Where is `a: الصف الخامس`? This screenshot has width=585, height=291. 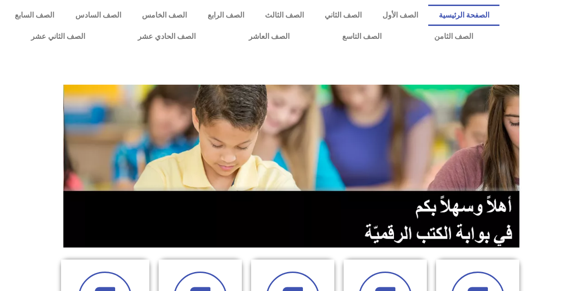
a: الصف الخامس is located at coordinates (164, 15).